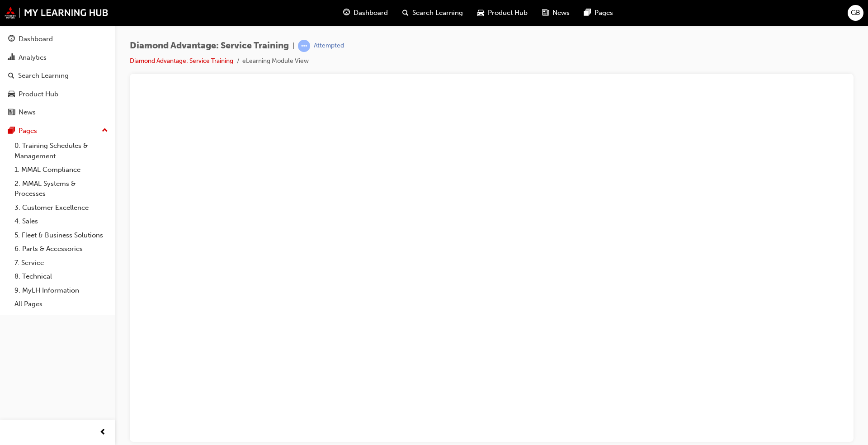 Image resolution: width=868 pixels, height=445 pixels. Describe the element at coordinates (39, 94) in the screenshot. I see `div: Product Hub` at that location.